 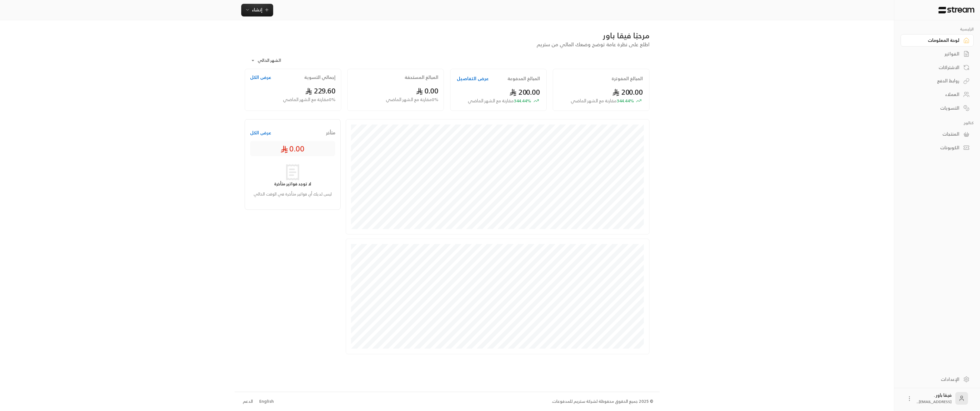 What do you see at coordinates (320, 77) in the screenshot?
I see `h2: إجمالي التسوية` at bounding box center [320, 77].